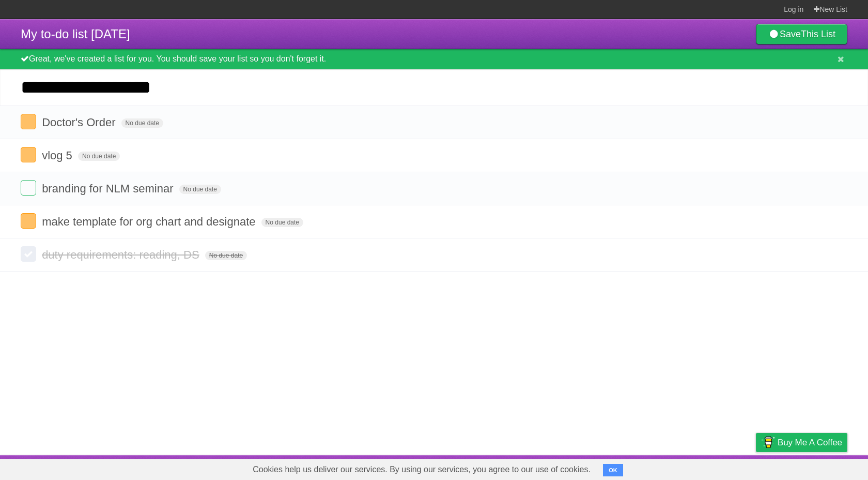 The image size is (868, 480). I want to click on a: Buy me a coffee, so click(801, 442).